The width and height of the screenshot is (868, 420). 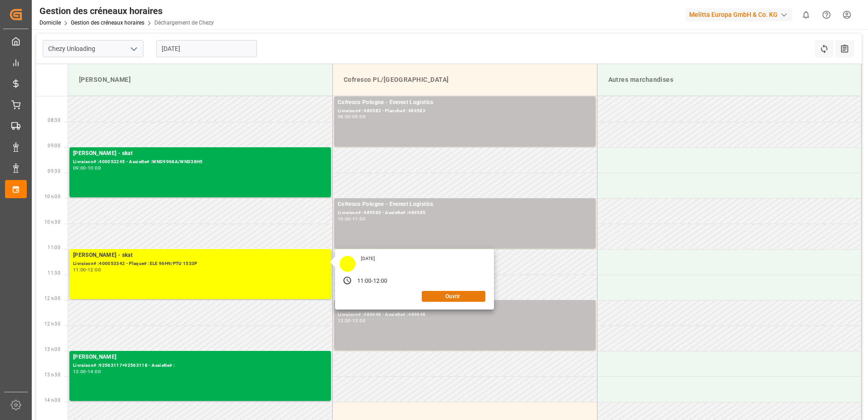 What do you see at coordinates (93, 48) in the screenshot?
I see `input: Type à rechercher/sélectionner` at bounding box center [93, 48].